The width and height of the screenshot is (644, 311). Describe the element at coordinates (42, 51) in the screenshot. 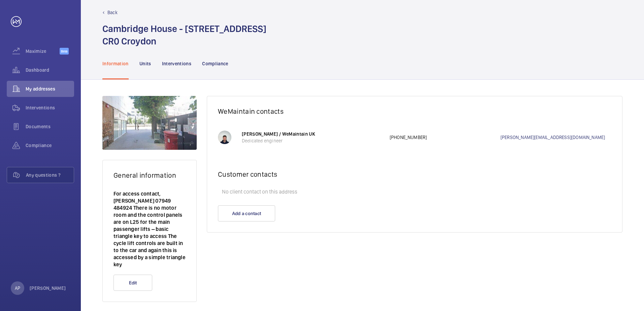

I see `span: Maximize` at that location.